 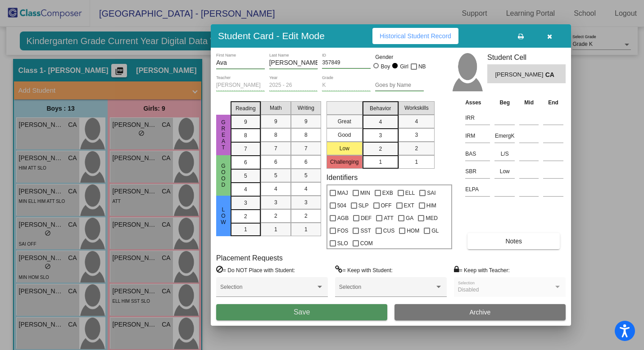 What do you see at coordinates (245, 108) in the screenshot?
I see `span: Reading` at bounding box center [245, 108].